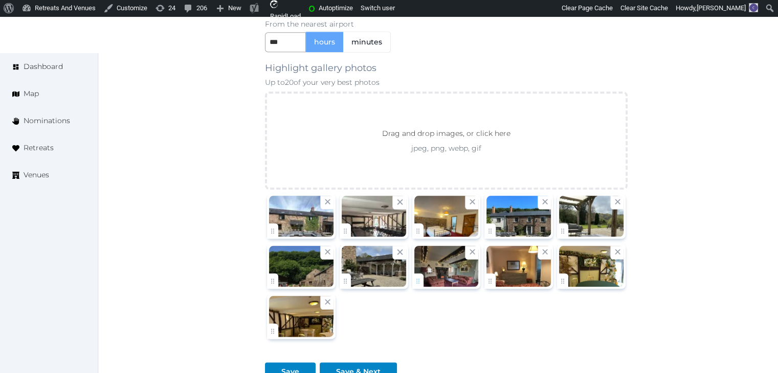  I want to click on label: Highlight gallery photos, so click(321, 68).